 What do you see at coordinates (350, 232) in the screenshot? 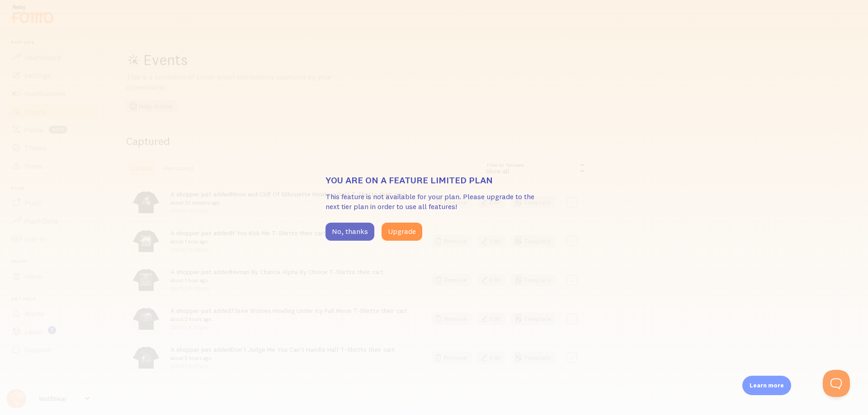
I see `button: No, thanks` at bounding box center [350, 232].